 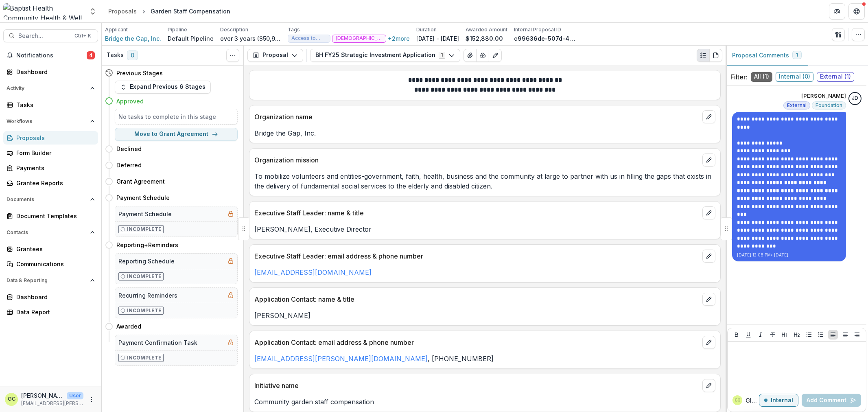 I want to click on a: Grantees, so click(x=50, y=249).